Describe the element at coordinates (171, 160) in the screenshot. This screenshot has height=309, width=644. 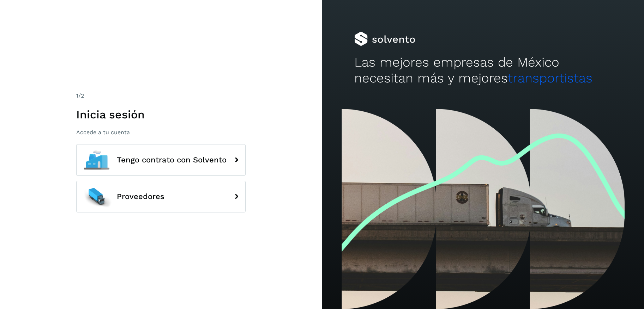
I see `span: Tengo contrato con Solvento` at that location.